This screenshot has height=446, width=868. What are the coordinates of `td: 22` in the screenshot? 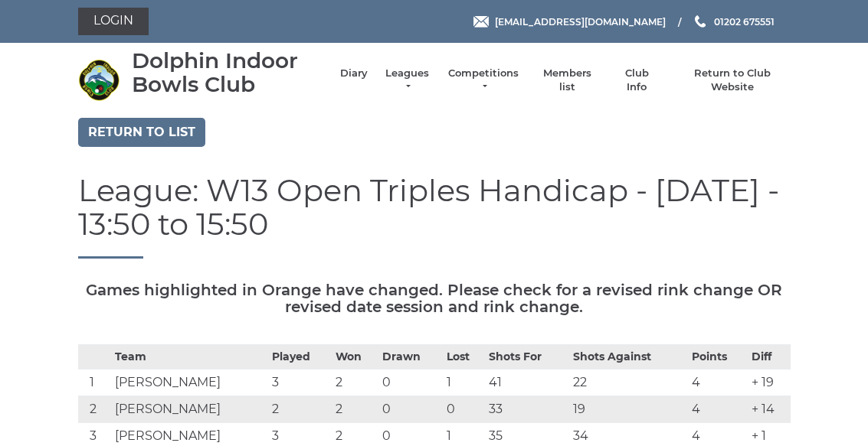 It's located at (628, 382).